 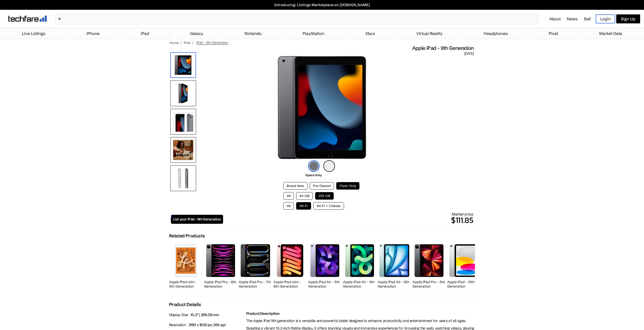 I want to click on a: iPad Pro (6th Generation) Apple iPad Pro - 6th Generation, so click(x=221, y=266).